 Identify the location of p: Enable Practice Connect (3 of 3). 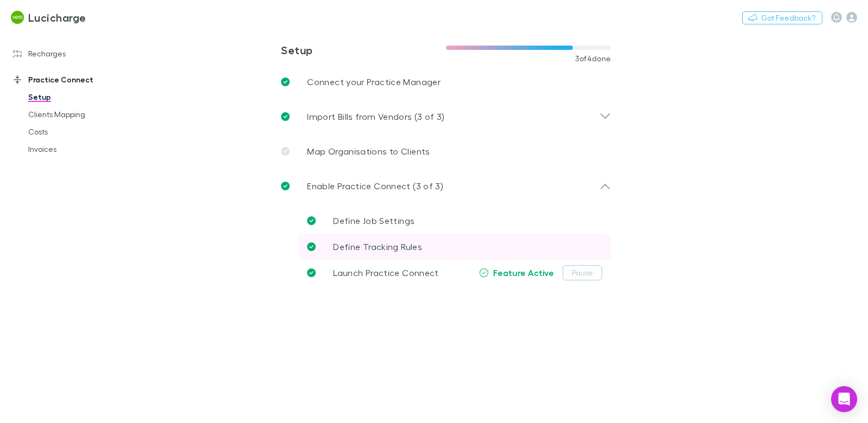
(375, 187).